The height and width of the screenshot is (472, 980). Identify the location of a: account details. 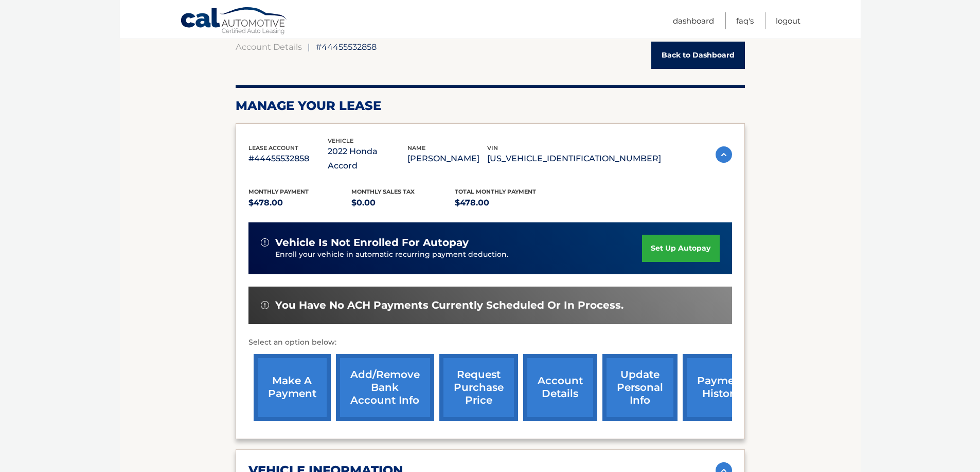
(560, 387).